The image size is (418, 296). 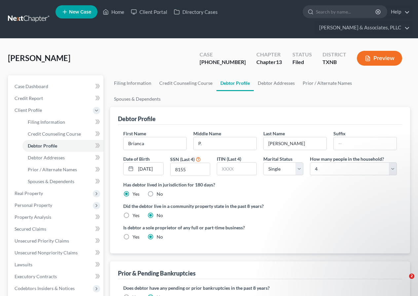 I want to click on label: Has debtor lived in jurisdiction for 180 days?, so click(x=260, y=185).